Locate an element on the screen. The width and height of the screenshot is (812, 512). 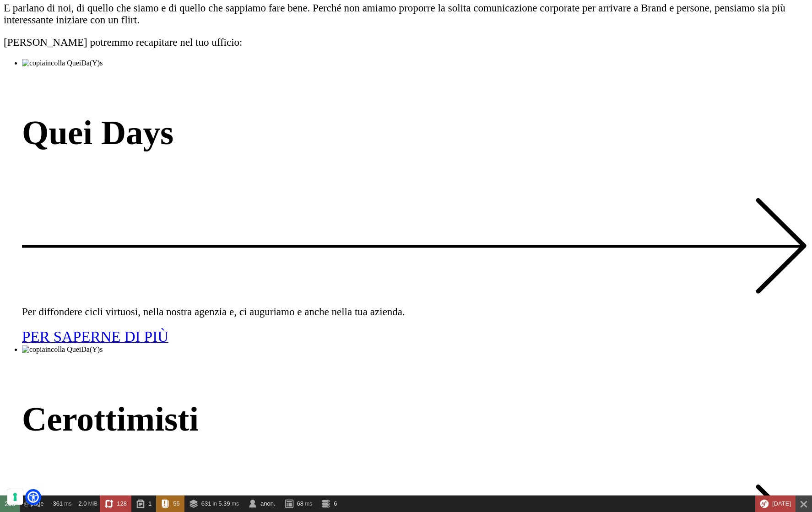
a: 68 ms is located at coordinates (298, 504).